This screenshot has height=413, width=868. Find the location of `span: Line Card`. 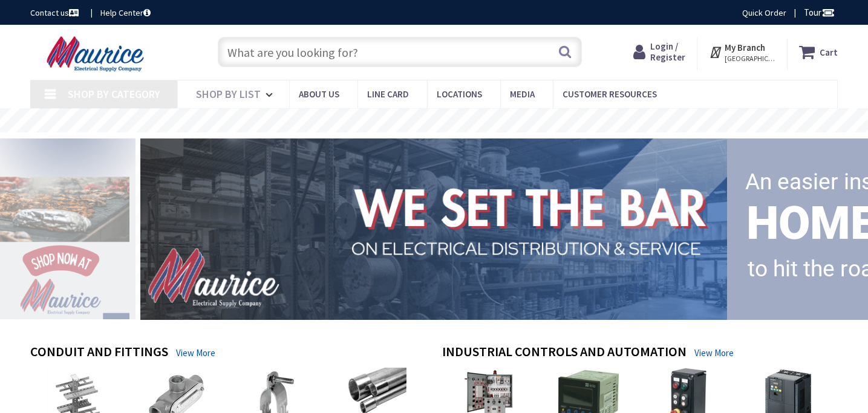

span: Line Card is located at coordinates (388, 94).